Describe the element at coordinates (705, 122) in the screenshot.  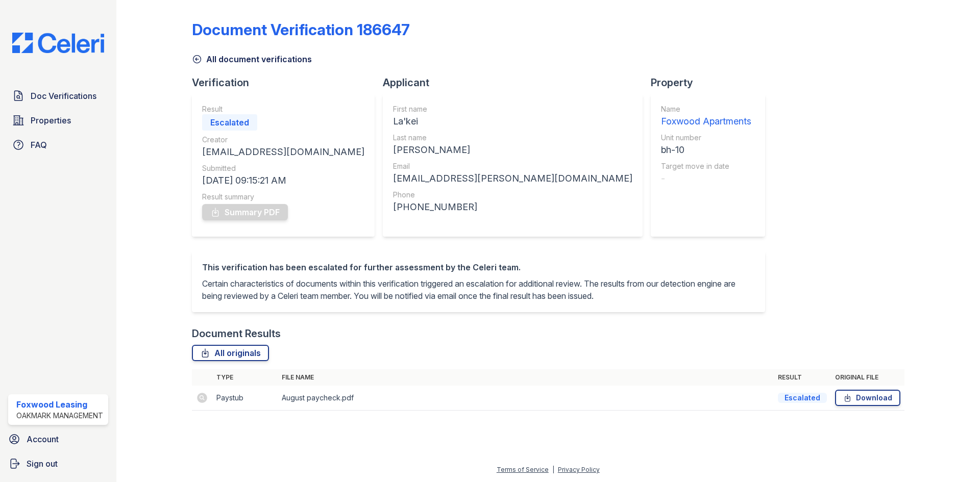
I see `div: Foxwood Apartments` at that location.